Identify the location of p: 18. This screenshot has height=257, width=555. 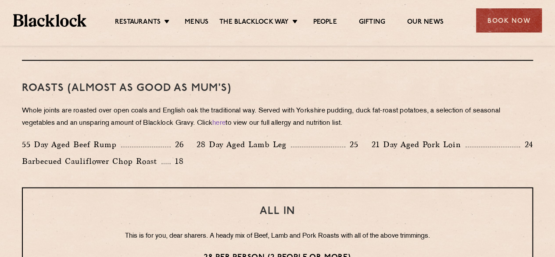
(177, 161).